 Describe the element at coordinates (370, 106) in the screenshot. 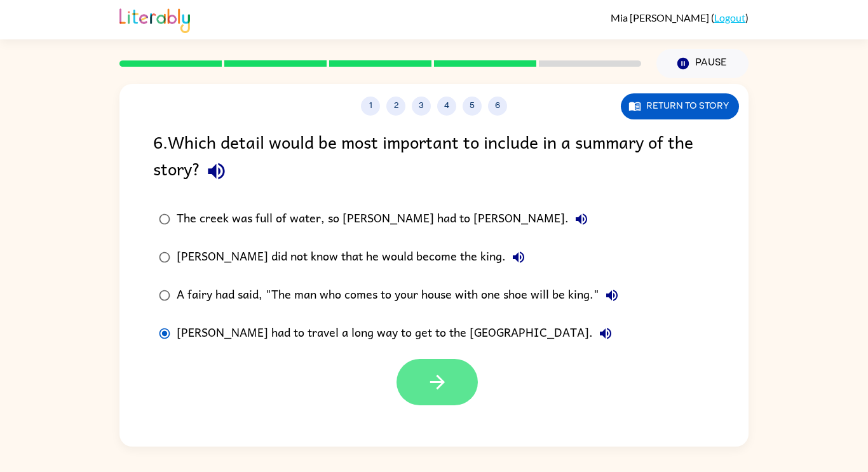

I see `button: 1` at that location.